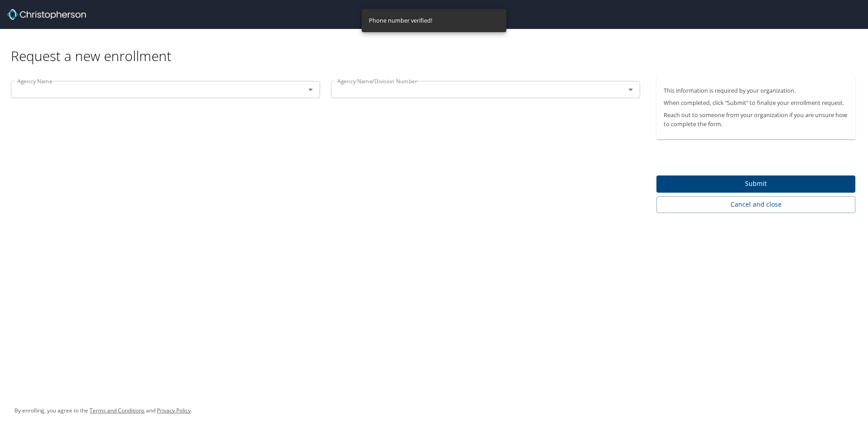 Image resolution: width=868 pixels, height=431 pixels. Describe the element at coordinates (756, 205) in the screenshot. I see `span: Cancel and close` at that location.